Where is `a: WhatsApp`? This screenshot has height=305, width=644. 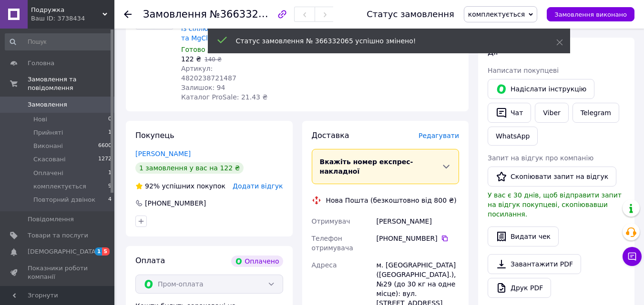
a: WhatsApp is located at coordinates (512, 136).